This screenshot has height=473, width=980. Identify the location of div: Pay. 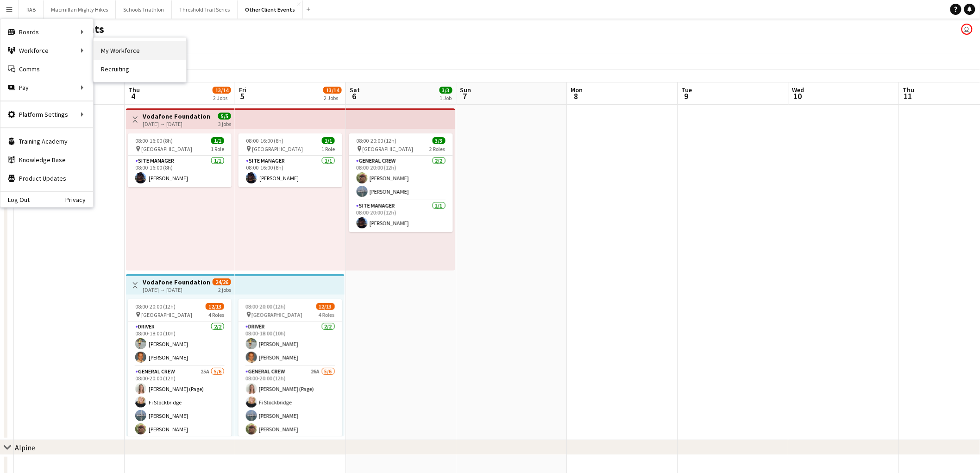
(47, 87).